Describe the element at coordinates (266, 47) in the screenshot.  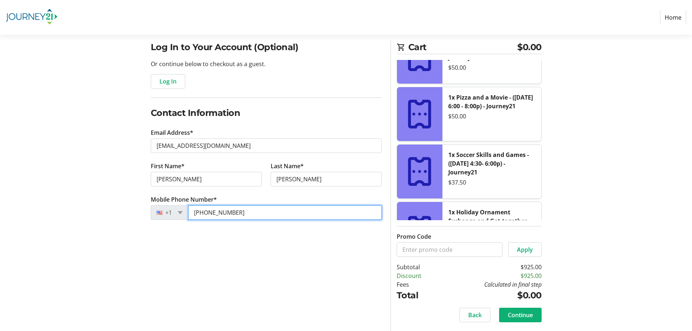
I see `h2: Log In to Your Account (Optional)` at that location.